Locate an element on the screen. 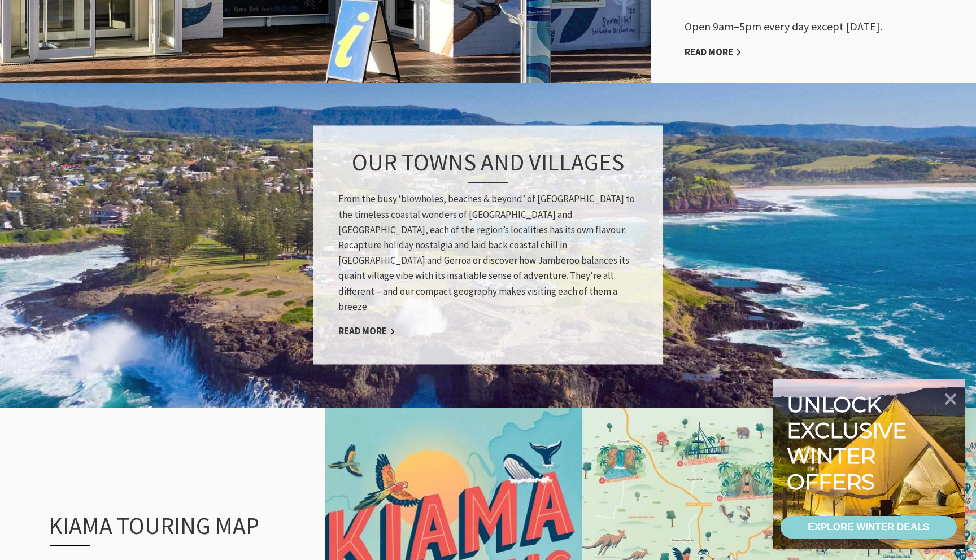  div: Unlock exclusive winter offers is located at coordinates (849, 443).